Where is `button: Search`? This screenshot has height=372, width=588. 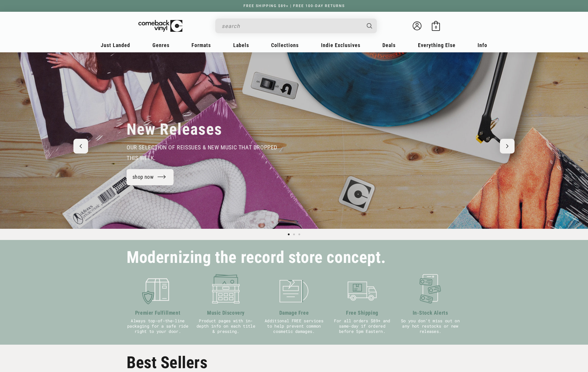 button: Search is located at coordinates (370, 26).